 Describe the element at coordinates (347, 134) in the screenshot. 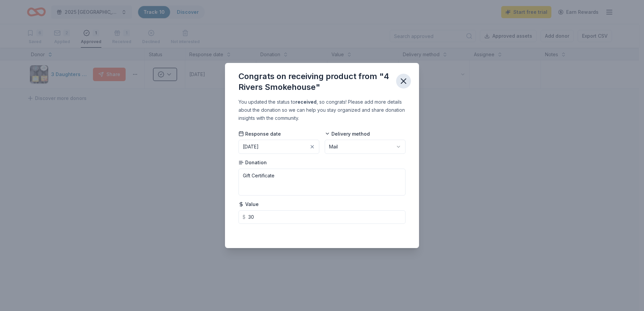

I see `span: Delivery method` at that location.